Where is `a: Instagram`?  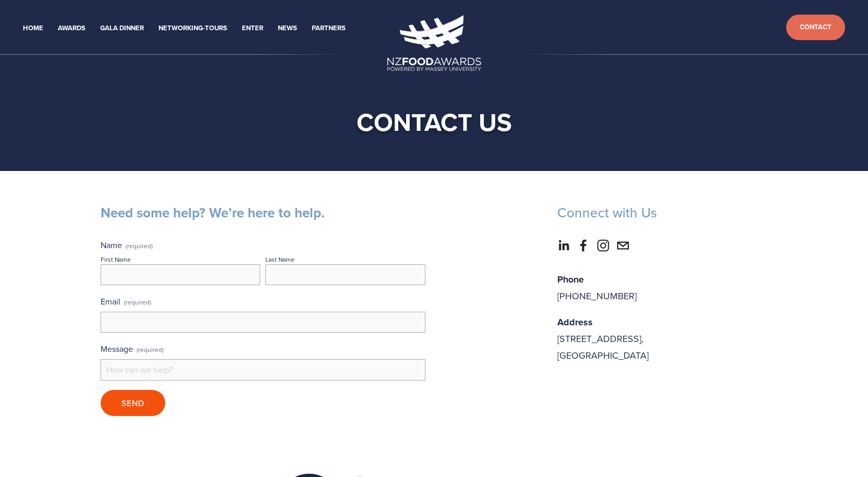 a: Instagram is located at coordinates (603, 246).